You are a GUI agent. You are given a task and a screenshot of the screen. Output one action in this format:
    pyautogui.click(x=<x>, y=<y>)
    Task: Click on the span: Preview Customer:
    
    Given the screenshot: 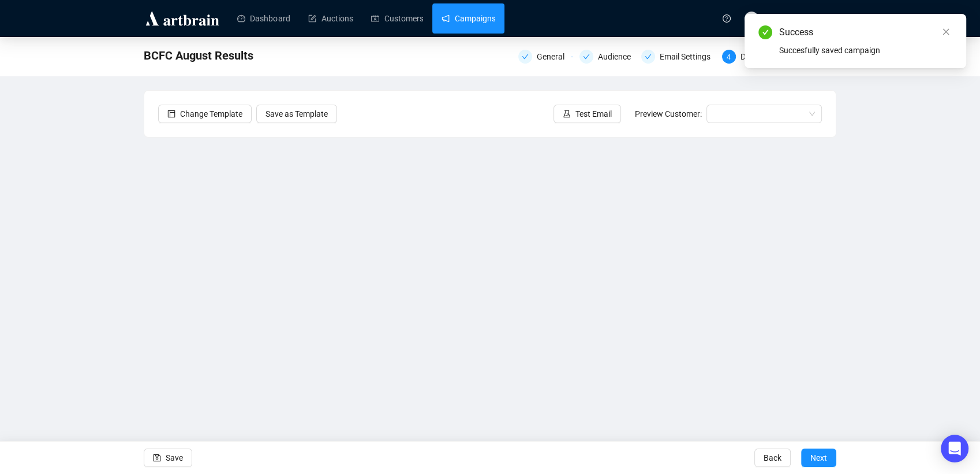 What is the action you would take?
    pyautogui.click(x=668, y=114)
    